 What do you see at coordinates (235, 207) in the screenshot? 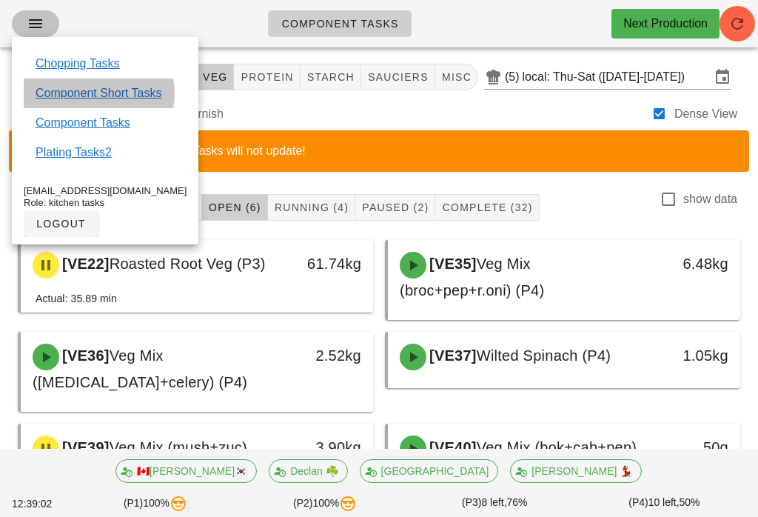
I see `button: Open (6)` at bounding box center [235, 207].